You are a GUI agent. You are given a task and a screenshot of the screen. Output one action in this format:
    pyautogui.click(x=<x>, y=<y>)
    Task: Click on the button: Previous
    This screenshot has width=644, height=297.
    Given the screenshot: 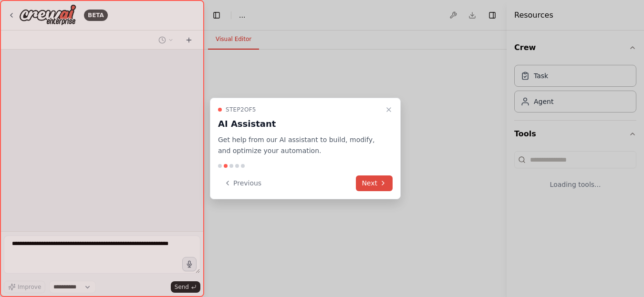 What is the action you would take?
    pyautogui.click(x=242, y=183)
    